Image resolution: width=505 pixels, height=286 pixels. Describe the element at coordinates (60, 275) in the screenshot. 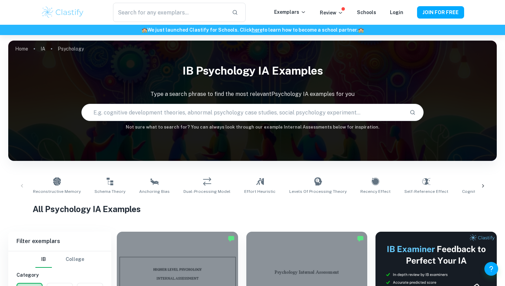

I see `h6: Category` at that location.